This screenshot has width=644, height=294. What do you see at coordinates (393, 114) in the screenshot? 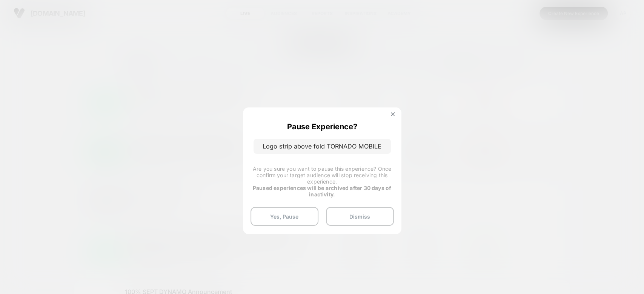
I see `img: close` at bounding box center [393, 114].